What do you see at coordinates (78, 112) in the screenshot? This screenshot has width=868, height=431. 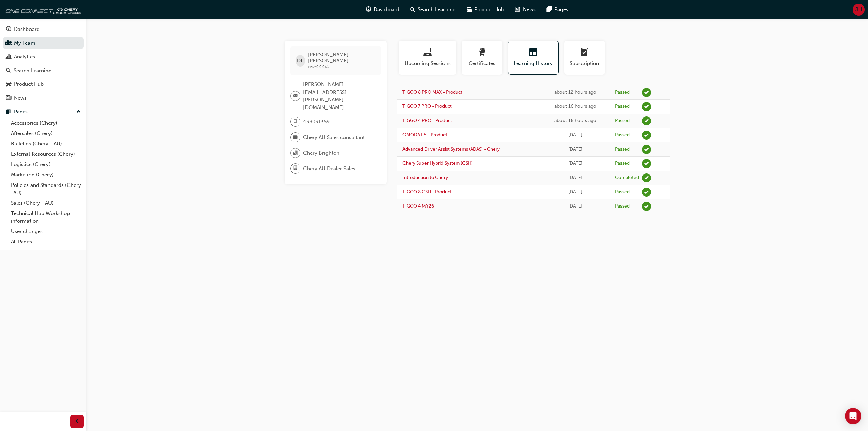 I see `span: up-icon` at bounding box center [78, 112].